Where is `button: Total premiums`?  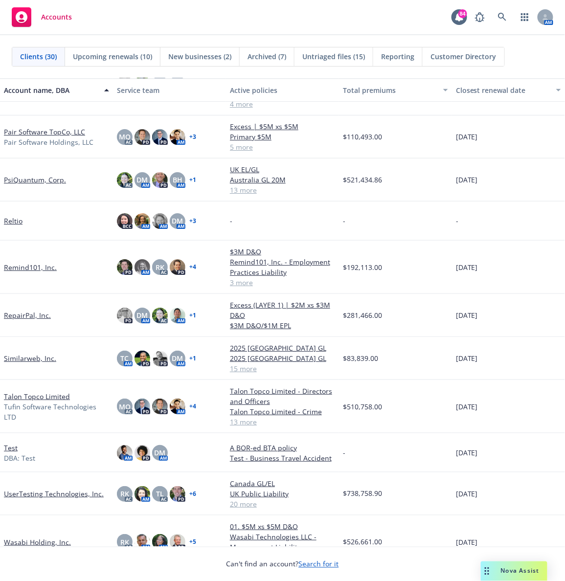 button: Total premiums is located at coordinates (395, 90).